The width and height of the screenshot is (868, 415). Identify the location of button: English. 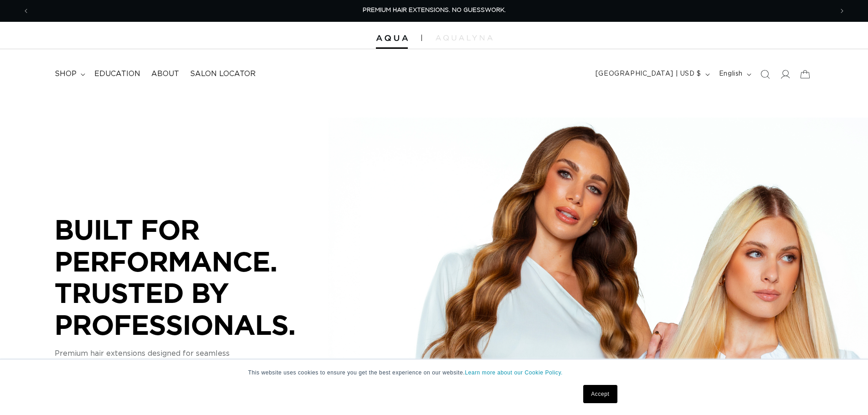
(734, 74).